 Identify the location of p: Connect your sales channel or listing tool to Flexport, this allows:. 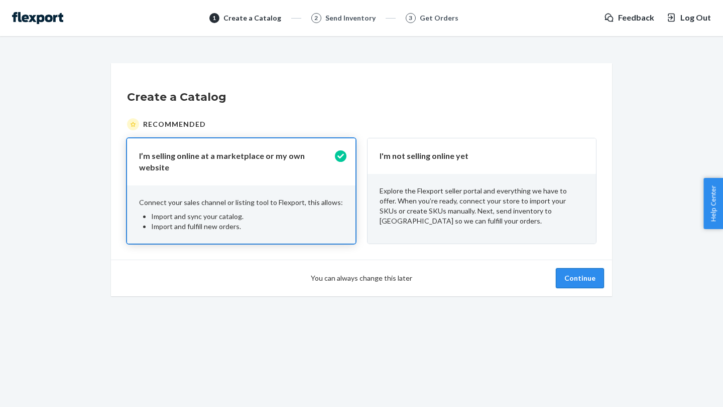
(241, 203).